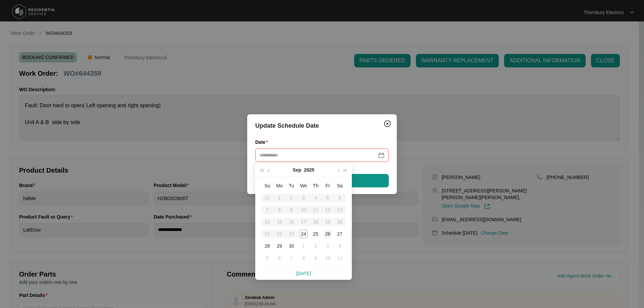  I want to click on td: 2025-10-05, so click(267, 258).